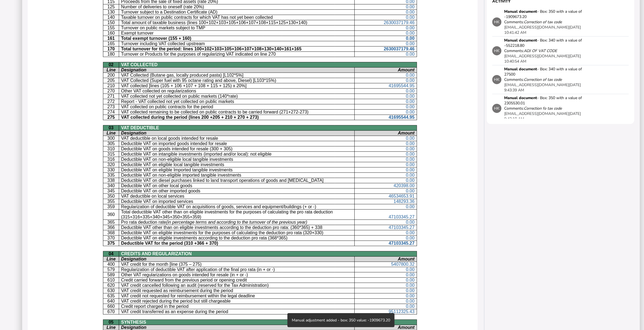  Describe the element at coordinates (111, 301) in the screenshot. I see `p: 640` at that location.